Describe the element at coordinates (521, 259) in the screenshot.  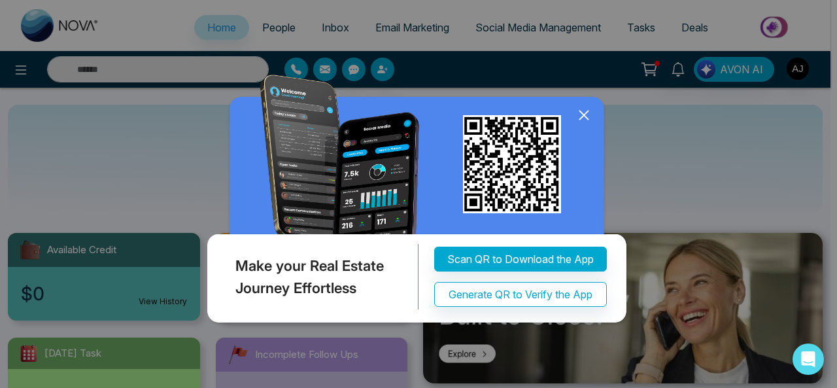
I see `button: Scan QR to Download the App` at that location.